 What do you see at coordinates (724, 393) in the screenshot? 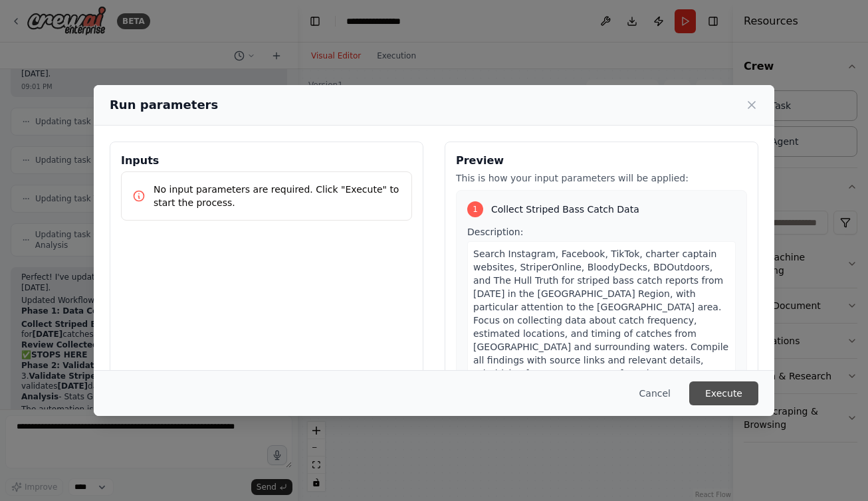
I see `button: Execute` at bounding box center [724, 393].